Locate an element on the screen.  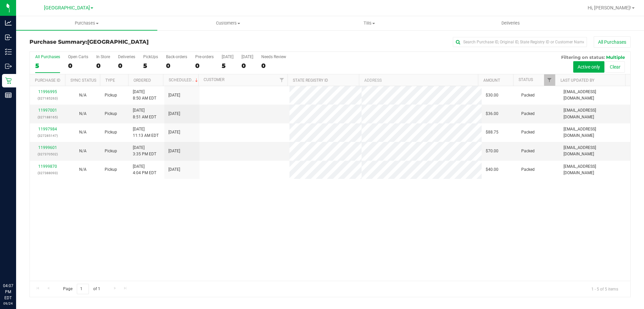
inline-svg: Outbound is located at coordinates (8, 67).